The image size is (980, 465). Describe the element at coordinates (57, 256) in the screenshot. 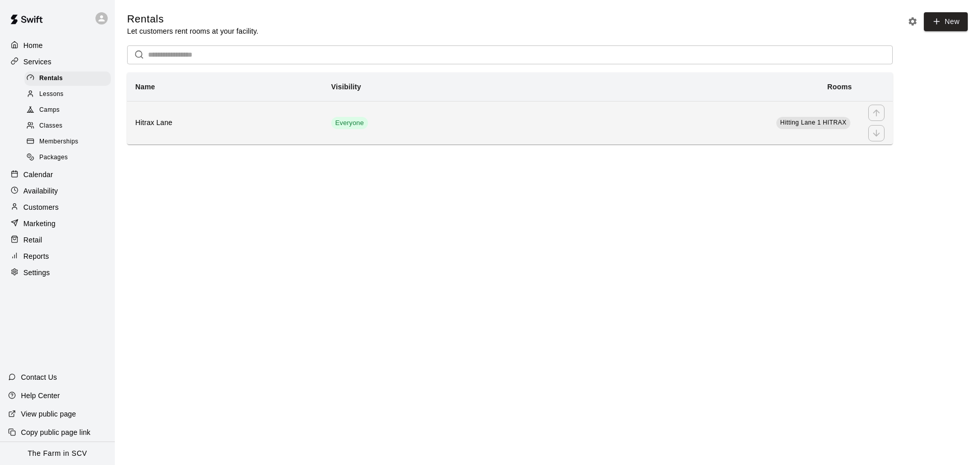

I see `a: Reports` at that location.